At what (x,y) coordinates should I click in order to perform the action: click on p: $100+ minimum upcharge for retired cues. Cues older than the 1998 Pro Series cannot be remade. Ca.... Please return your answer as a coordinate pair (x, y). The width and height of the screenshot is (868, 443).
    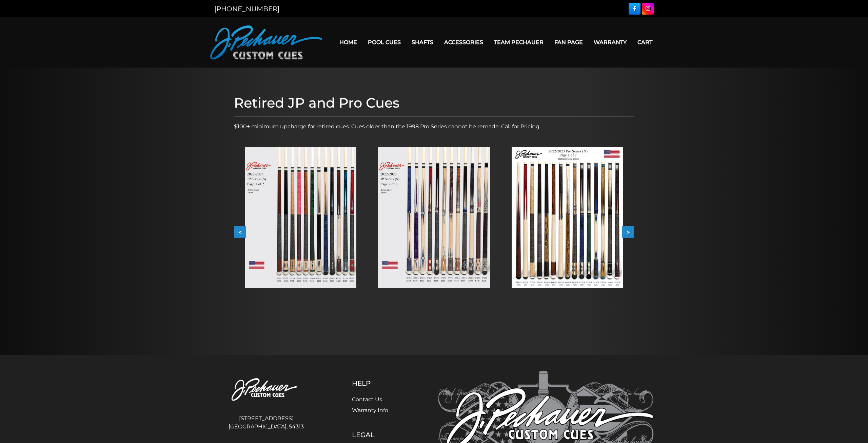
    Looking at the image, I should click on (434, 127).